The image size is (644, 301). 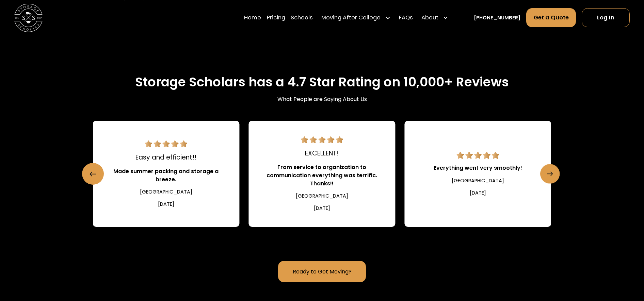 I want to click on a: Ready to Get Moving?, so click(x=322, y=272).